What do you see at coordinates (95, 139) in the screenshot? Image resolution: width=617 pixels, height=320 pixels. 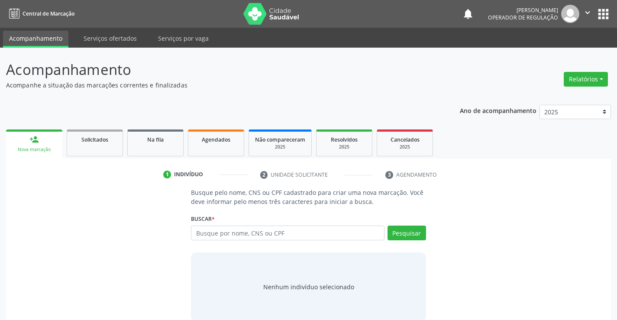 I see `span: Solicitados` at bounding box center [95, 139].